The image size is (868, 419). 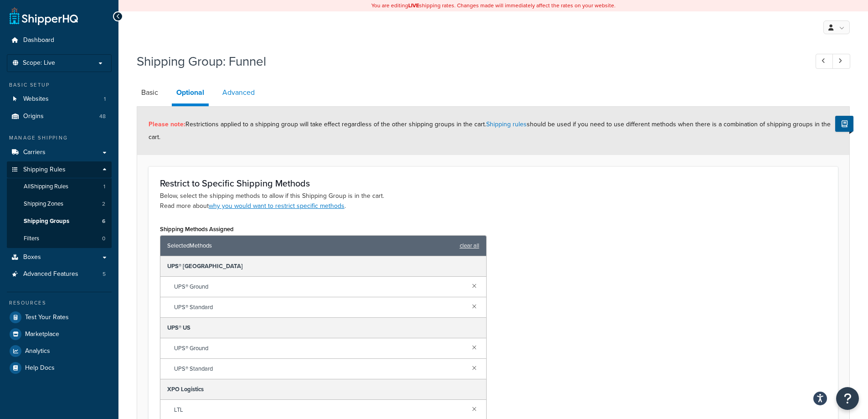 What do you see at coordinates (103, 116) in the screenshot?
I see `span: 48` at bounding box center [103, 116].